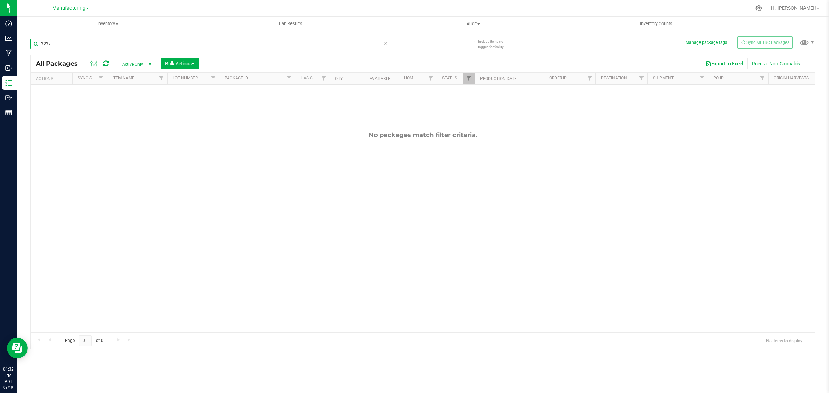  Describe the element at coordinates (718, 78) in the screenshot. I see `a: PO ID` at that location.